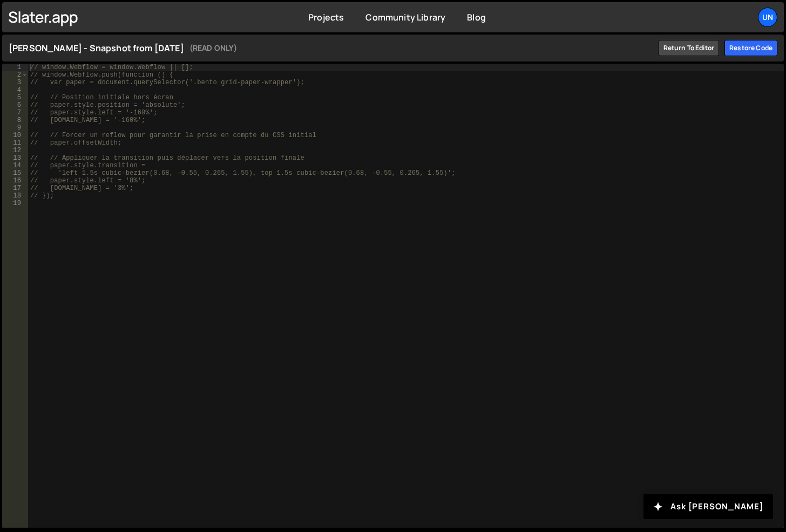  Describe the element at coordinates (15, 173) in the screenshot. I see `div: 15` at that location.